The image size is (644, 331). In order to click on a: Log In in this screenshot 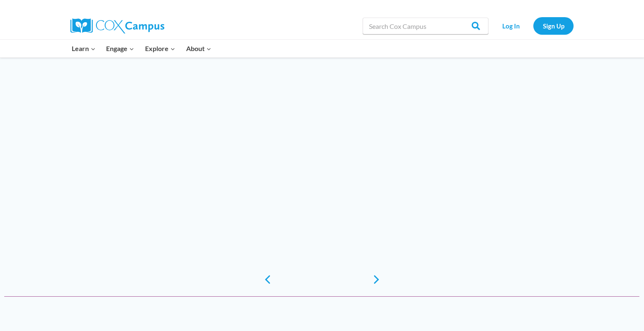, I will do `click(511, 25)`.